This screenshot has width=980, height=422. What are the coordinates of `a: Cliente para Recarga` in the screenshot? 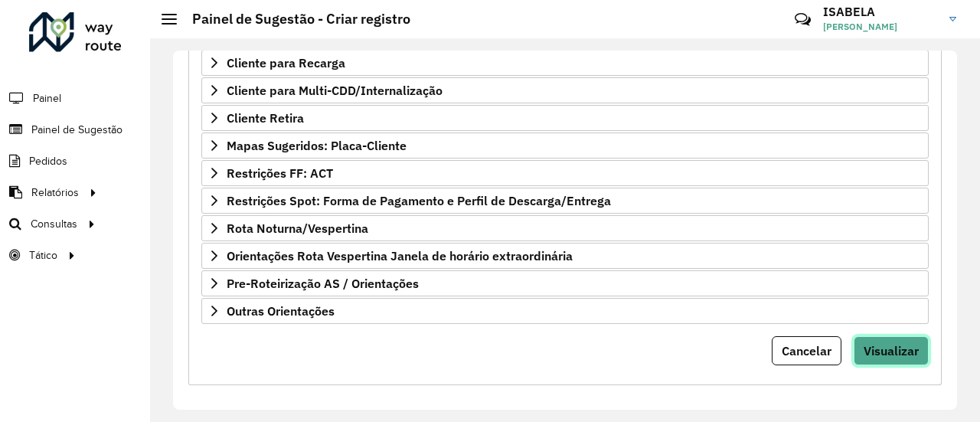 It's located at (565, 63).